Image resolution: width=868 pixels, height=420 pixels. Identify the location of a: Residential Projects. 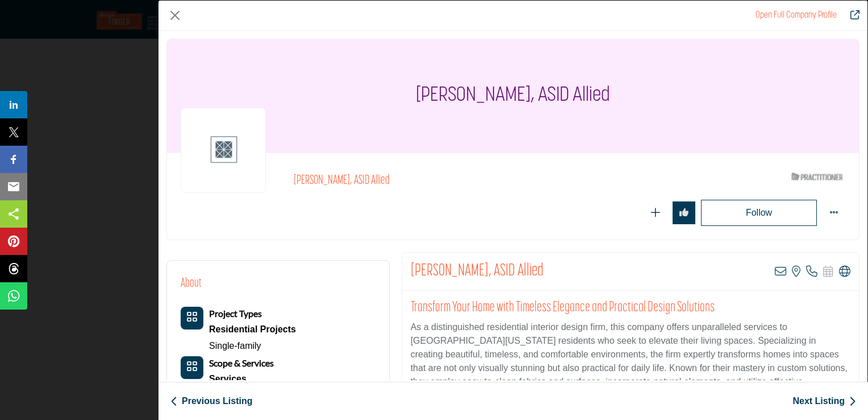
(252, 329).